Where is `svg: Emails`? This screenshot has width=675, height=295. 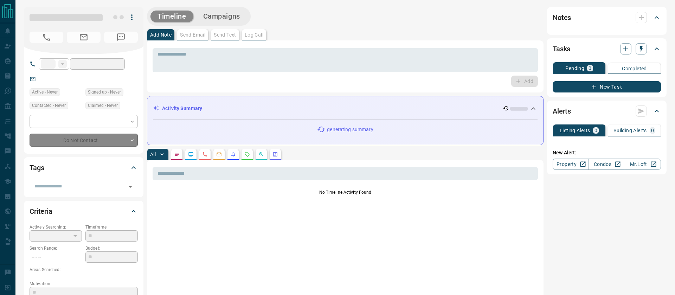
svg: Emails is located at coordinates (219, 154).